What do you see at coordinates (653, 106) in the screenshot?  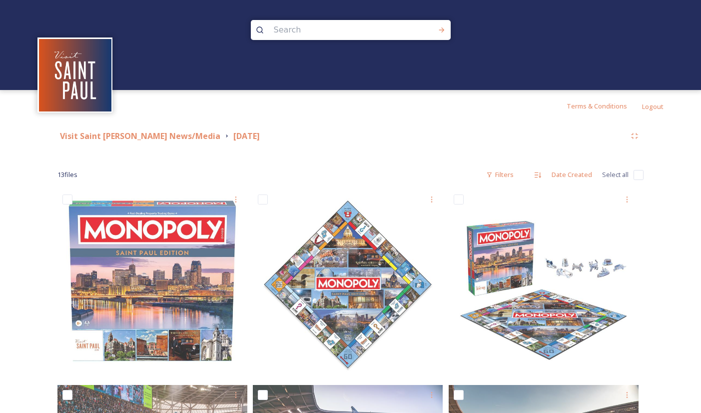 I see `span: Logout` at bounding box center [653, 106].